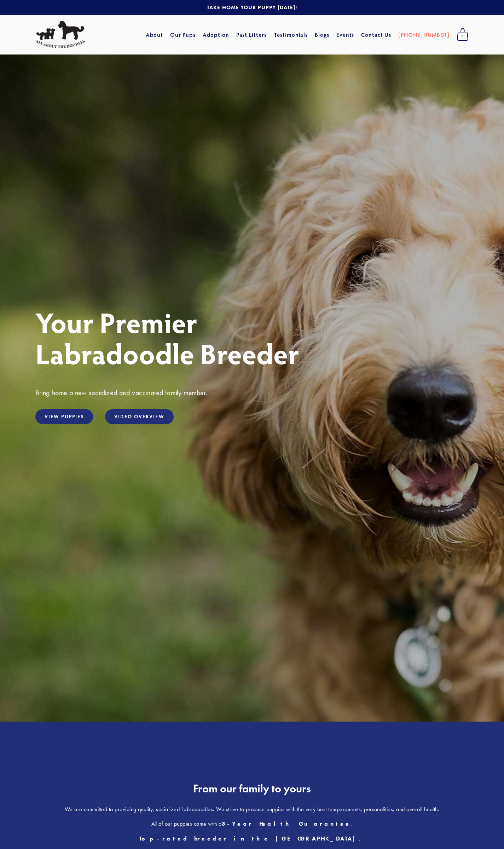  What do you see at coordinates (216, 35) in the screenshot?
I see `a: Adoption` at bounding box center [216, 35].